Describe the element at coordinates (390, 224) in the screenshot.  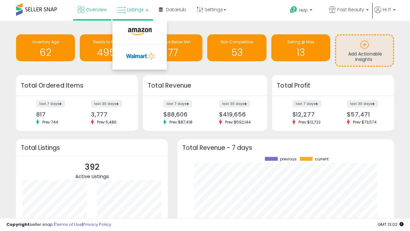
I see `span: 2025-10-8 13:02 GMT` at that location.